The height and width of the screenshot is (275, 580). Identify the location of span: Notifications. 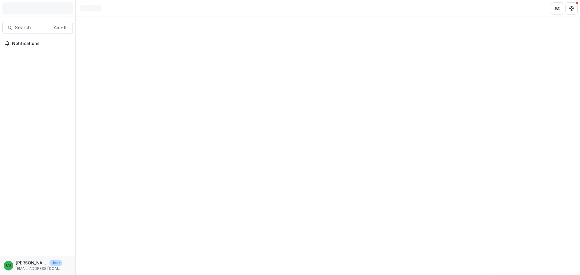
(41, 44).